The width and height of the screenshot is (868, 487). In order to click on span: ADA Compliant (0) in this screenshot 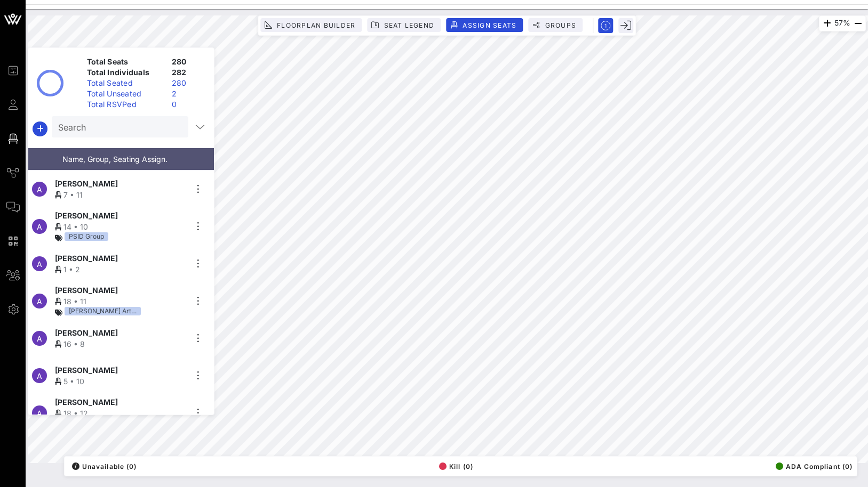, I will do `click(814, 467)`.